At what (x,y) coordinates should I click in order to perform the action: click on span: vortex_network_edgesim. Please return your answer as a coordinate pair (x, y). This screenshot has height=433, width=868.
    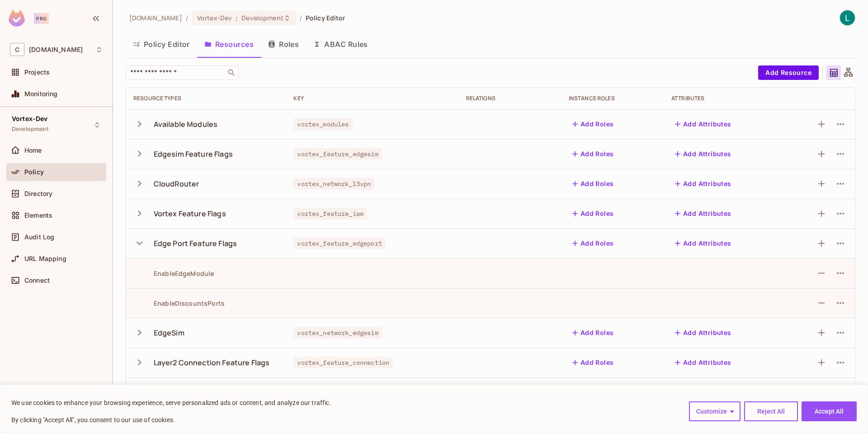
    Looking at the image, I should click on (337, 333).